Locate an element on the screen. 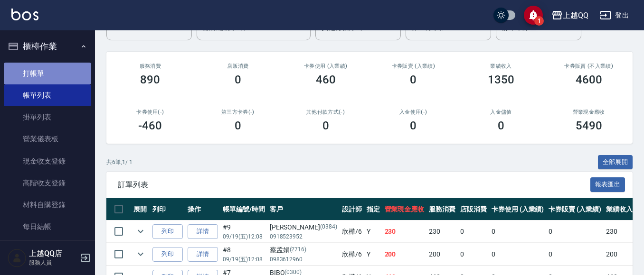 The image size is (644, 275). a: 營業儀表板 is located at coordinates (47, 139).